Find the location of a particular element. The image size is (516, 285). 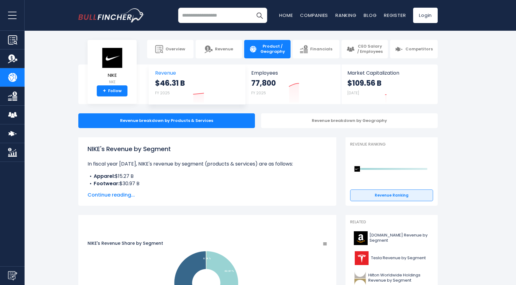

a: Product / Geography is located at coordinates (267, 49).